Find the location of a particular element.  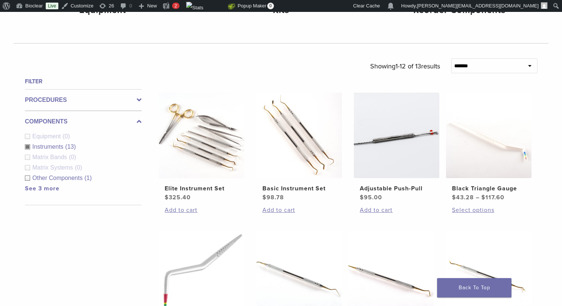

a: Adjustable Push-PullAdjustable Push-Pull $95.00 is located at coordinates (396, 147).